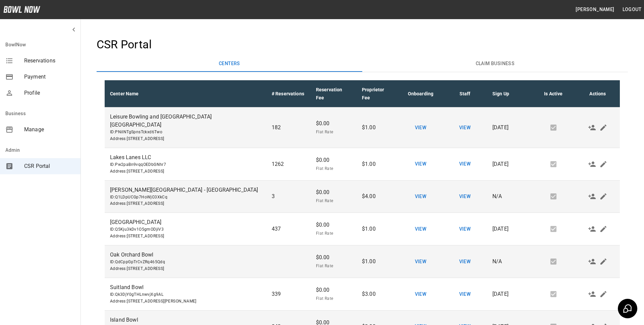  What do you see at coordinates (289, 229) in the screenshot?
I see `p: 437` at bounding box center [289, 229].